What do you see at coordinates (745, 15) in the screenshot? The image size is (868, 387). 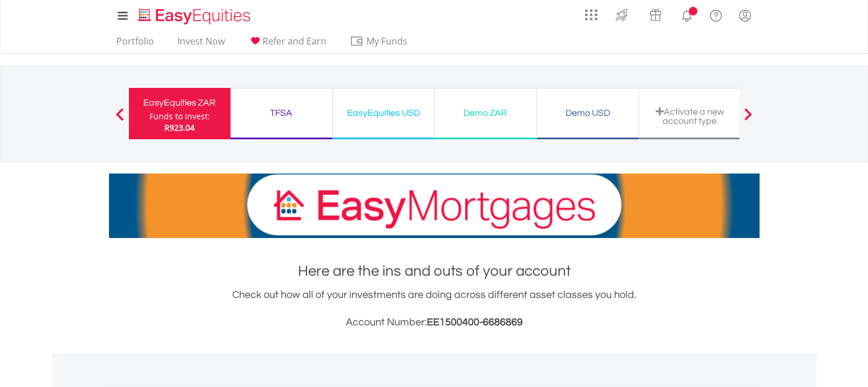 I see `a: My Profile` at bounding box center [745, 15].